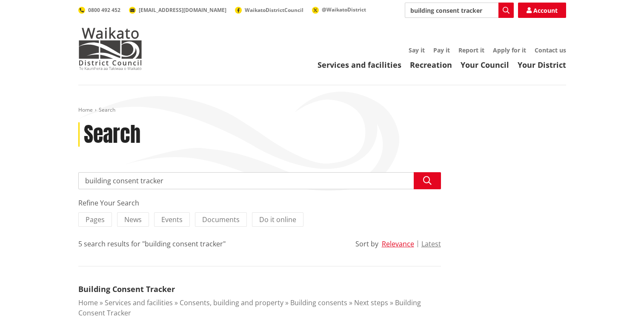  Describe the element at coordinates (322, 110) in the screenshot. I see `nav: breadcrumb` at that location.